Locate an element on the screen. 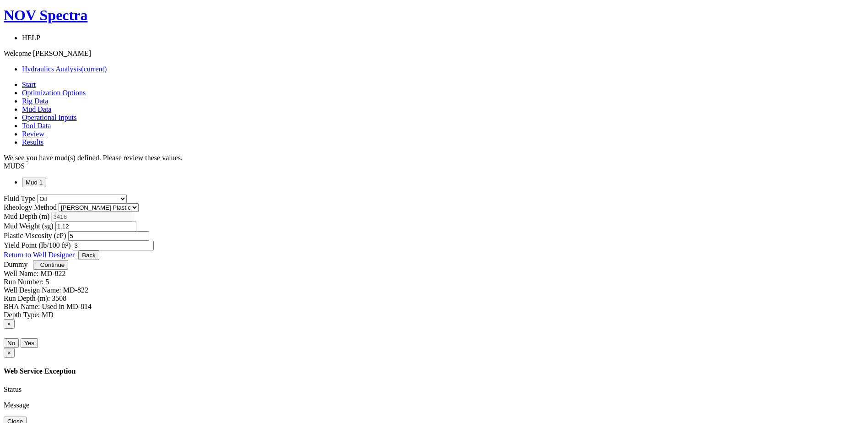 The image size is (868, 423). span: Start is located at coordinates (29, 84).